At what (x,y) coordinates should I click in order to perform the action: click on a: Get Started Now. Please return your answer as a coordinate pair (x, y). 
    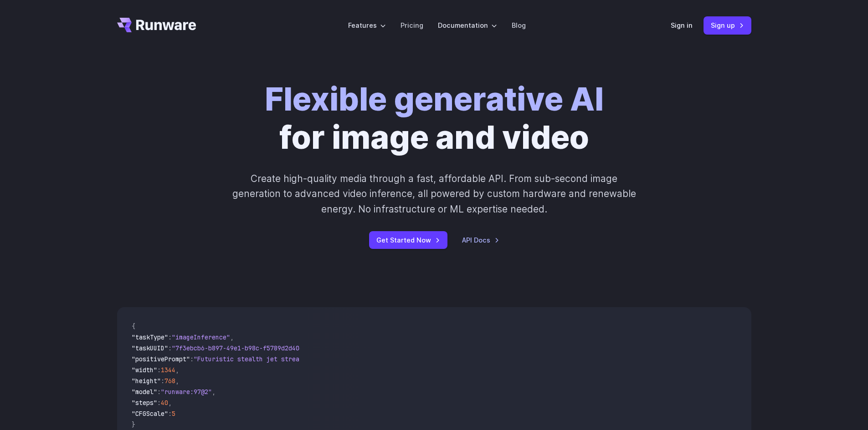
    Looking at the image, I should click on (408, 240).